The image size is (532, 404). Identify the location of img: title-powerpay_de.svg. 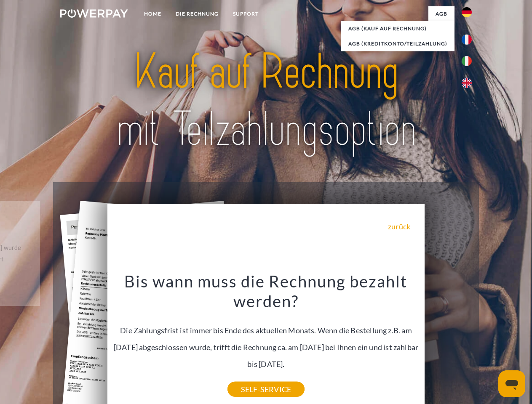
(266, 101).